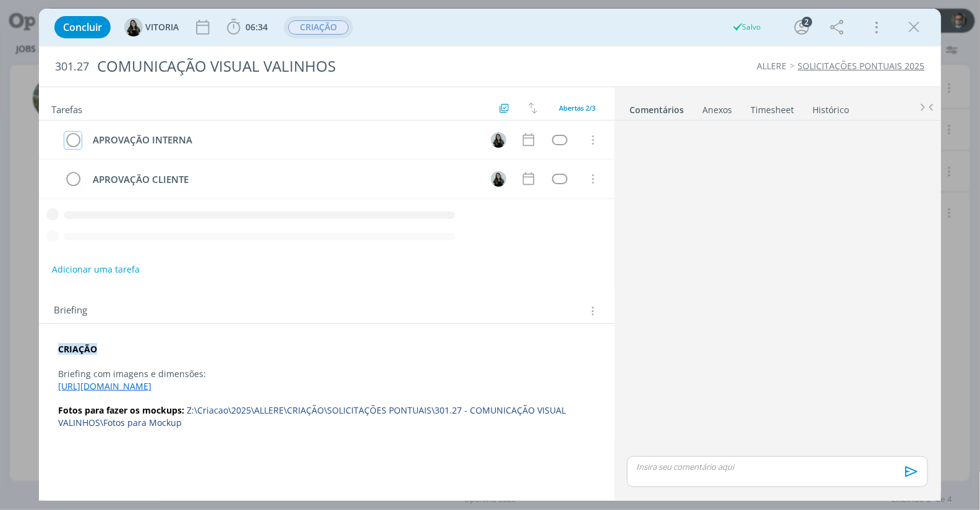 This screenshot has height=510, width=980. I want to click on div: COMUNICAÇÃO VISUAL VALINHOS, so click(324, 66).